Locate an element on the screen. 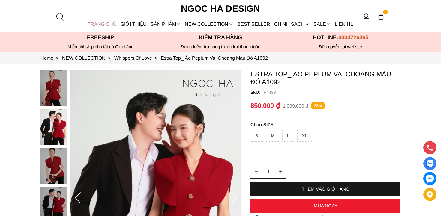 The height and width of the screenshot is (216, 441). a: Link to Whispers Of Love is located at coordinates (137, 58).